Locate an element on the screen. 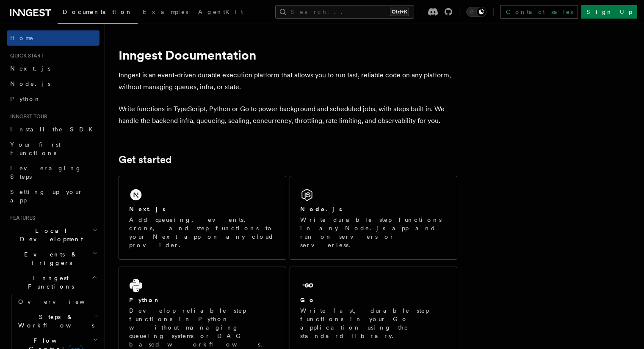  span: Examples is located at coordinates (165, 12).